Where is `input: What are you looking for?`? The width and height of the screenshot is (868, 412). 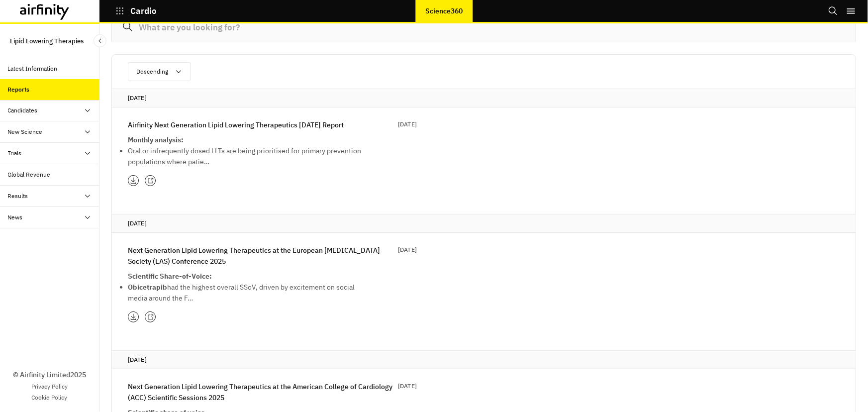
input: What are you looking for? is located at coordinates (483, 27).